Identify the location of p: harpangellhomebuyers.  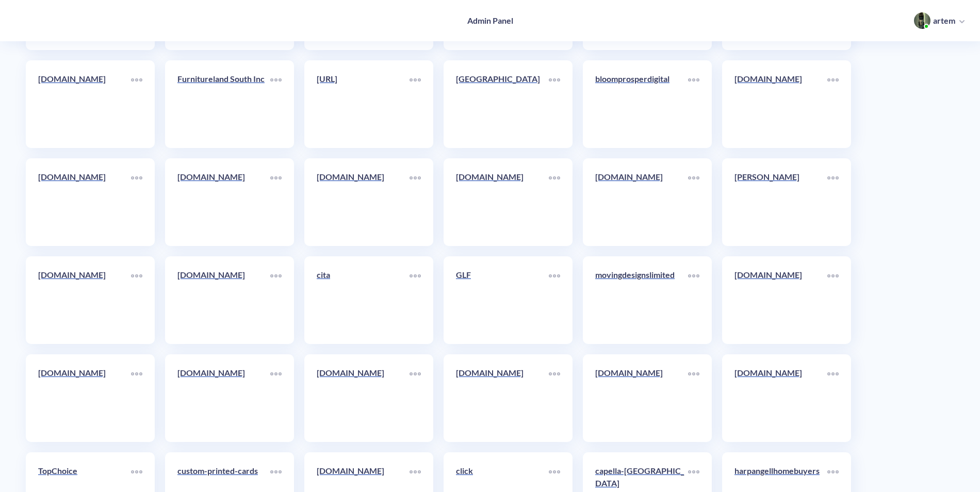
(781, 471).